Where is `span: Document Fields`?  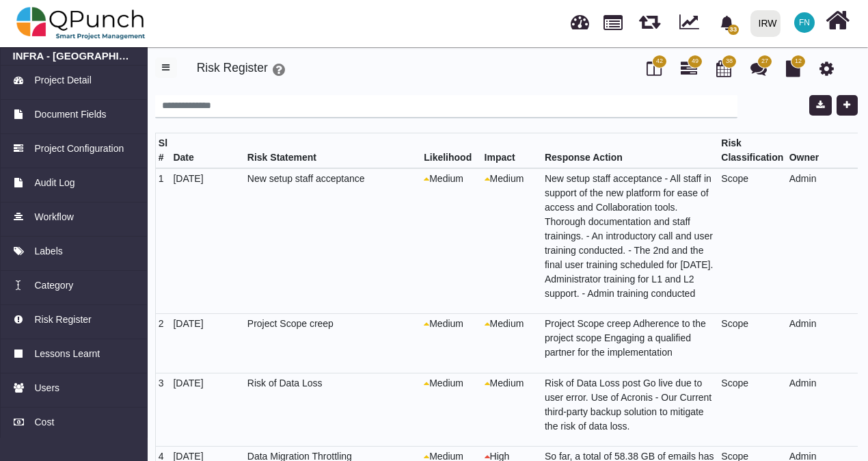
span: Document Fields is located at coordinates (70, 114).